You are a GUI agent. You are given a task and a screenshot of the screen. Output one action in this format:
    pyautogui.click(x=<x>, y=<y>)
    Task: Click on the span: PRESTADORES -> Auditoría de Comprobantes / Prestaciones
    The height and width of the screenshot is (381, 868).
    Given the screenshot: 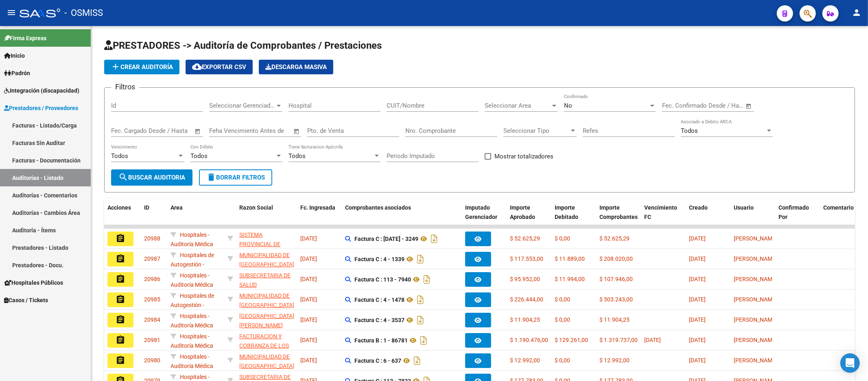 What is the action you would take?
    pyautogui.click(x=243, y=45)
    